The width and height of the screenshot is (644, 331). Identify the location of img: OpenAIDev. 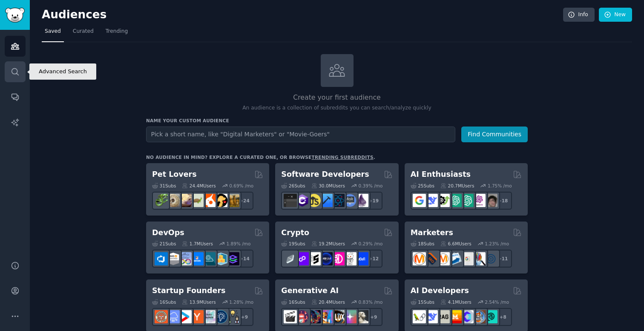
(479, 201).